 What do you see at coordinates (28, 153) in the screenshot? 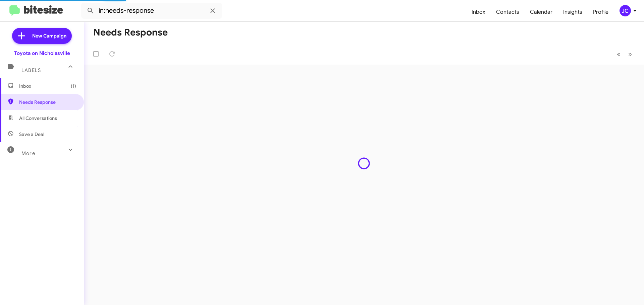
I see `span: More` at bounding box center [28, 153].